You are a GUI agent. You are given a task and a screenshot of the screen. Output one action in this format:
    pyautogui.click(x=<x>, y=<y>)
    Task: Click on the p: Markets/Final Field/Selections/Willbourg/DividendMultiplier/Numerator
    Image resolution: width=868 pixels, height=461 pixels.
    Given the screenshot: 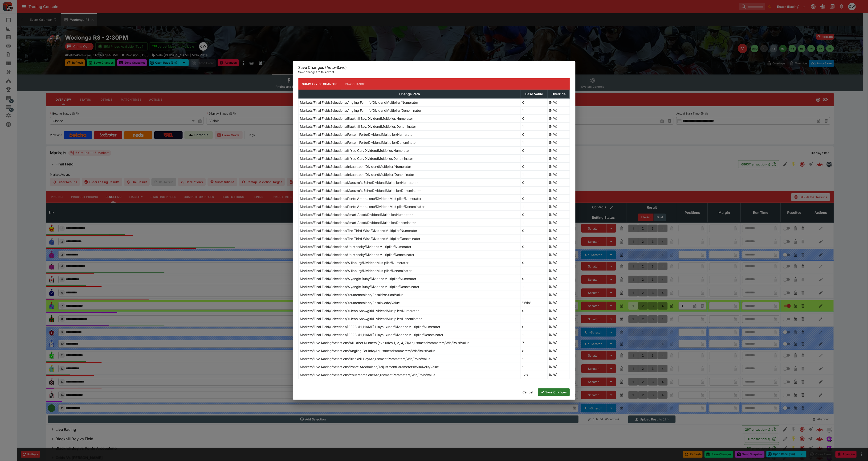 What is the action you would take?
    pyautogui.click(x=354, y=262)
    